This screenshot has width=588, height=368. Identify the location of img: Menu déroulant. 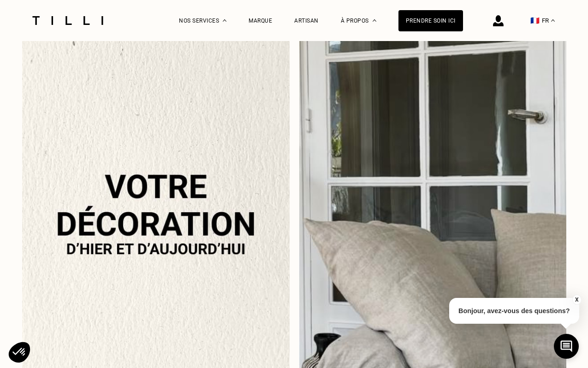
(224, 20).